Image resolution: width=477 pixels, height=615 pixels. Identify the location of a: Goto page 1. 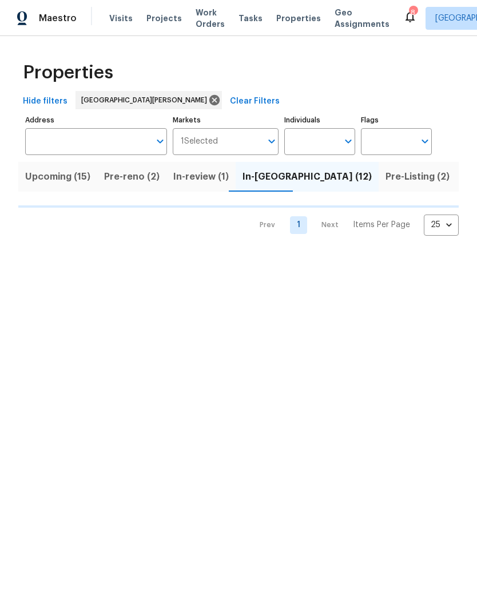
(298, 225).